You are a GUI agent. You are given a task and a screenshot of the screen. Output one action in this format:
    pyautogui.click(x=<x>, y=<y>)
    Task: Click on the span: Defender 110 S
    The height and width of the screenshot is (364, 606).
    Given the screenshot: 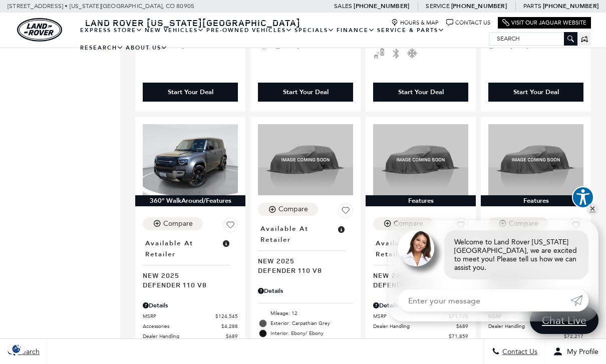 What is the action you would take?
    pyautogui.click(x=416, y=285)
    